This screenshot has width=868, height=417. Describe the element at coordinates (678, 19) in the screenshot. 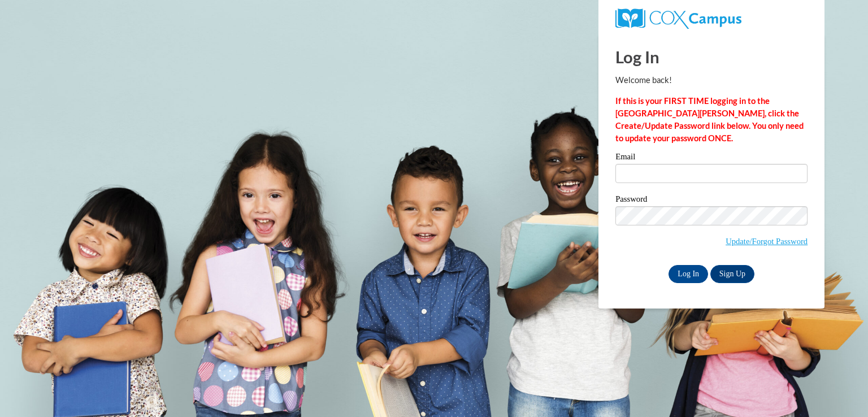

I see `img: COX Campus` at that location.